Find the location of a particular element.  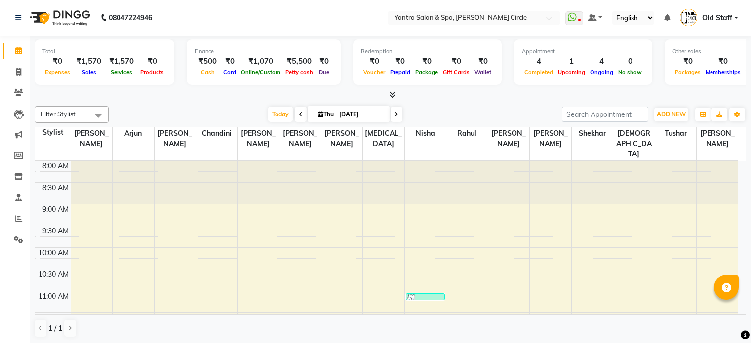

b: 08047224946 is located at coordinates (130, 18).